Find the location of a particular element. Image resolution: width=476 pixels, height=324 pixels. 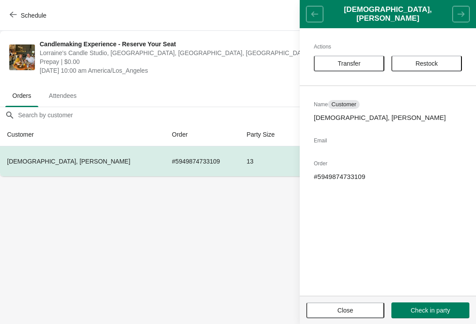

th: Order is located at coordinates (202, 134).